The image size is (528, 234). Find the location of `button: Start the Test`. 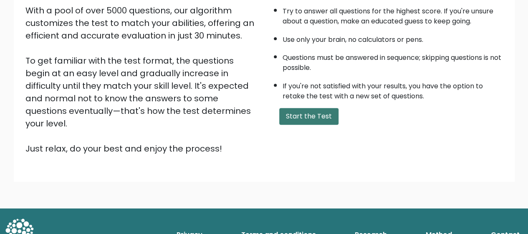

button: Start the Test is located at coordinates (309, 116).